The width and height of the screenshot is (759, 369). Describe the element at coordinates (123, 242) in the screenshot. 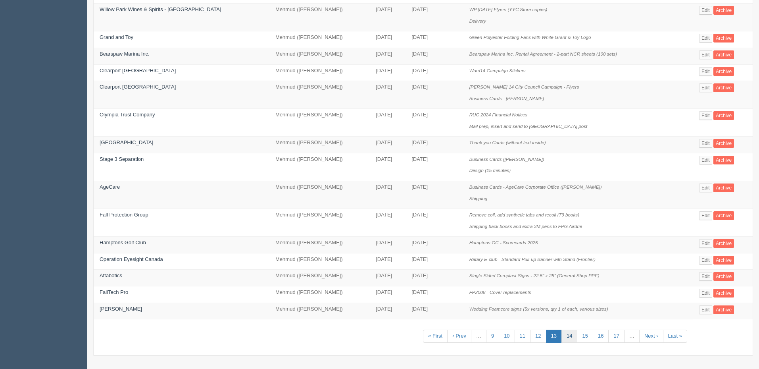

I see `a: Hamptons Golf Club` at that location.